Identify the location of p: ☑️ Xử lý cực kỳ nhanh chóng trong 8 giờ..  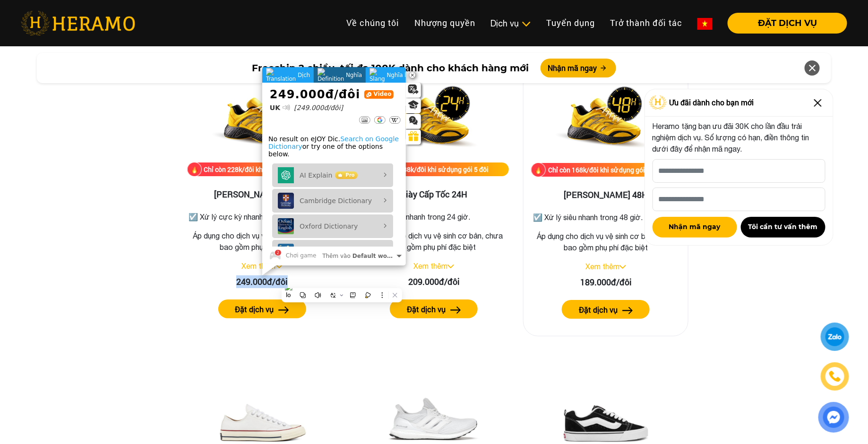
(263, 217).